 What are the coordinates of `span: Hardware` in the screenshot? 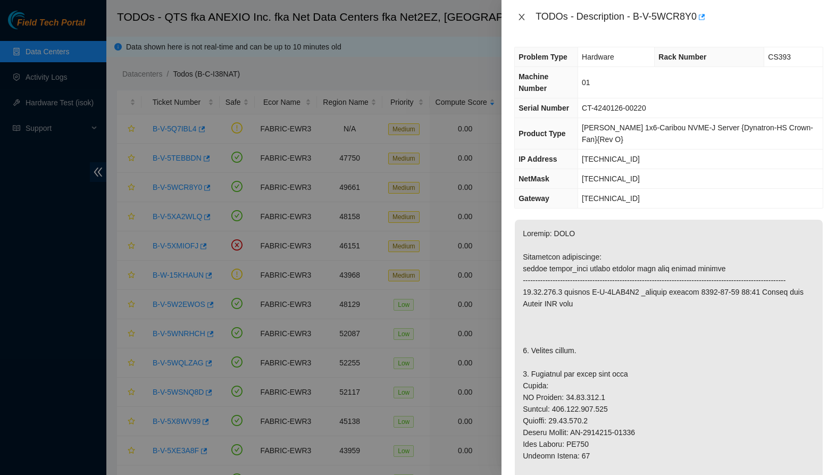 It's located at (598, 57).